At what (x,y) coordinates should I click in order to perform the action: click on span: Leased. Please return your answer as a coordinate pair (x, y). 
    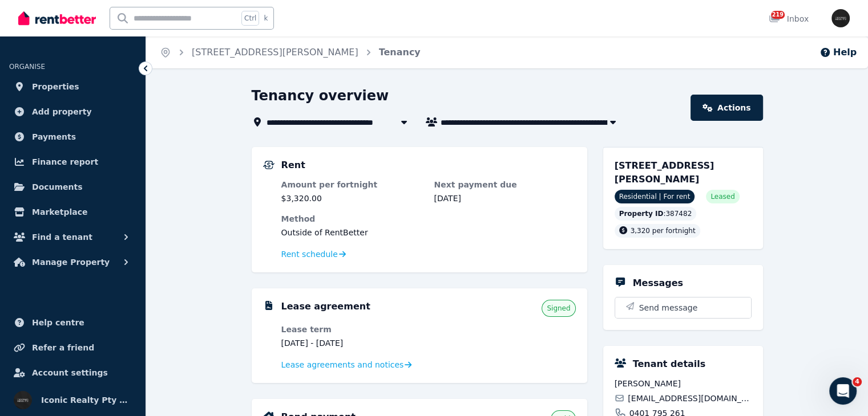
    Looking at the image, I should click on (723, 196).